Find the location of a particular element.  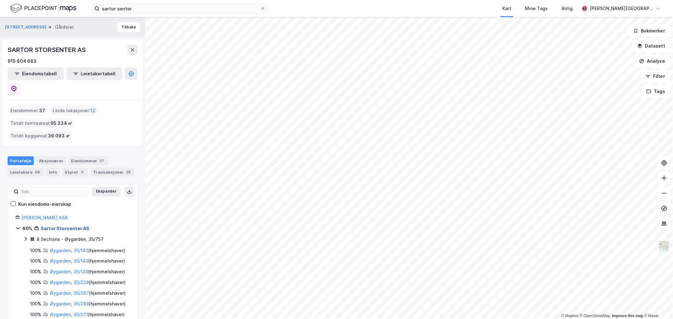

div: 37 is located at coordinates (102, 161).